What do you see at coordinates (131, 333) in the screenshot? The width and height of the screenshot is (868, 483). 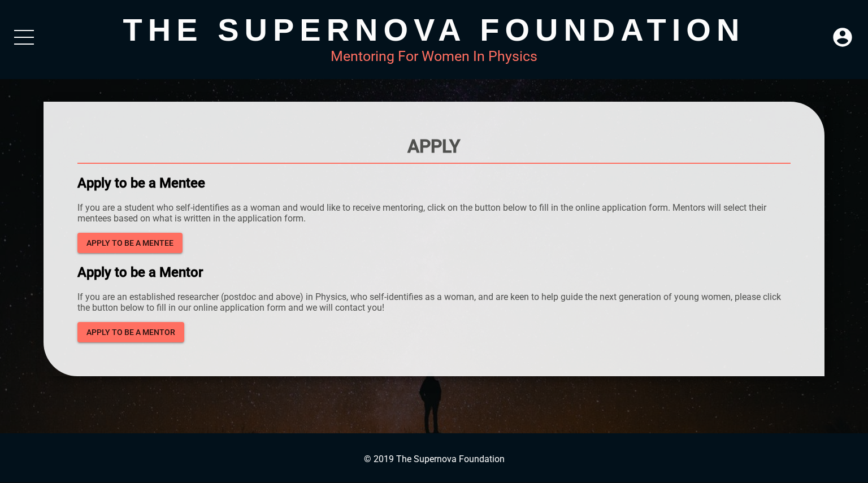 I see `button: apply to be a mentor` at bounding box center [131, 333].